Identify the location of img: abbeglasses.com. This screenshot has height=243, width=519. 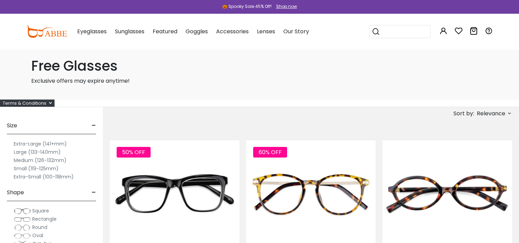
(47, 32).